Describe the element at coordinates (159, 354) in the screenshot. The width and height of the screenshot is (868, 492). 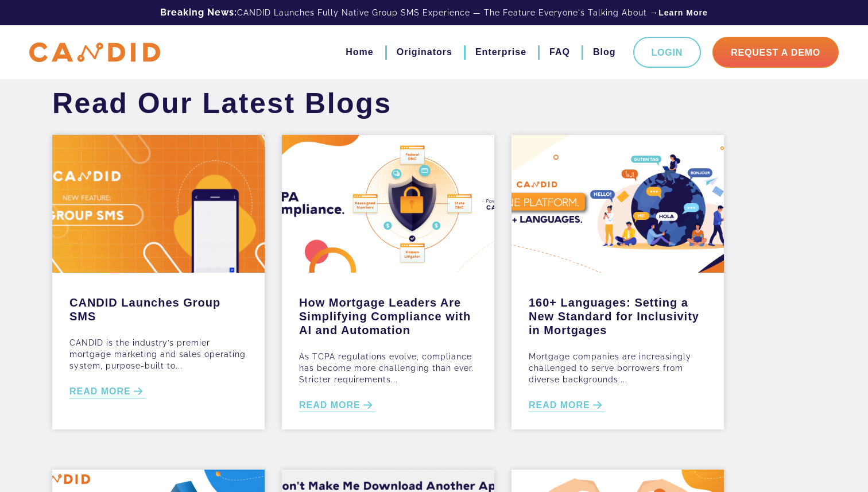
I see `p: CANDID is the industry’s premier mortgage marketing and sales operating system, purpose-built to...` at that location.